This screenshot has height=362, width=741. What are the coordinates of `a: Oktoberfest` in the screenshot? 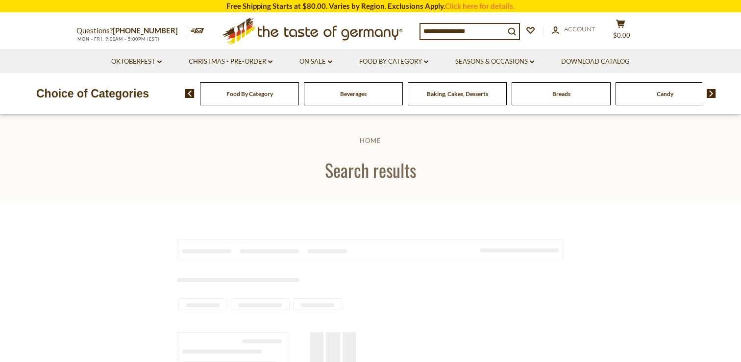 It's located at (136, 62).